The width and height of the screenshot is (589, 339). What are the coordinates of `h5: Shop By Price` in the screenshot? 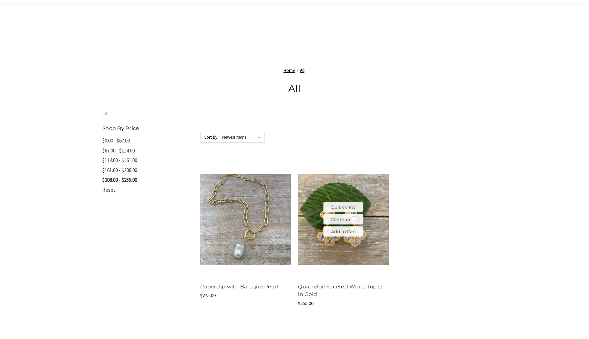 It's located at (147, 129).